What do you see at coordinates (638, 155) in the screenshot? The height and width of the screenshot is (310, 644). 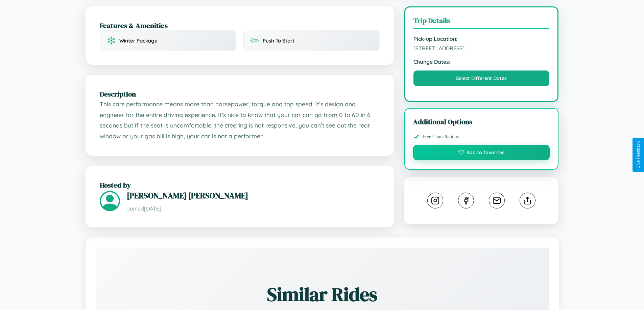 I see `div: Give Feedback` at bounding box center [638, 155].